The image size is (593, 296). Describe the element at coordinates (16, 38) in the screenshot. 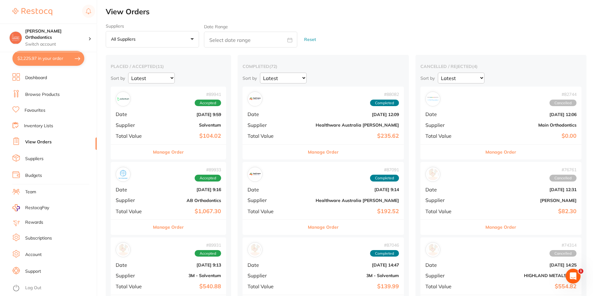

I see `img: Harris Orthodontics` at that location.